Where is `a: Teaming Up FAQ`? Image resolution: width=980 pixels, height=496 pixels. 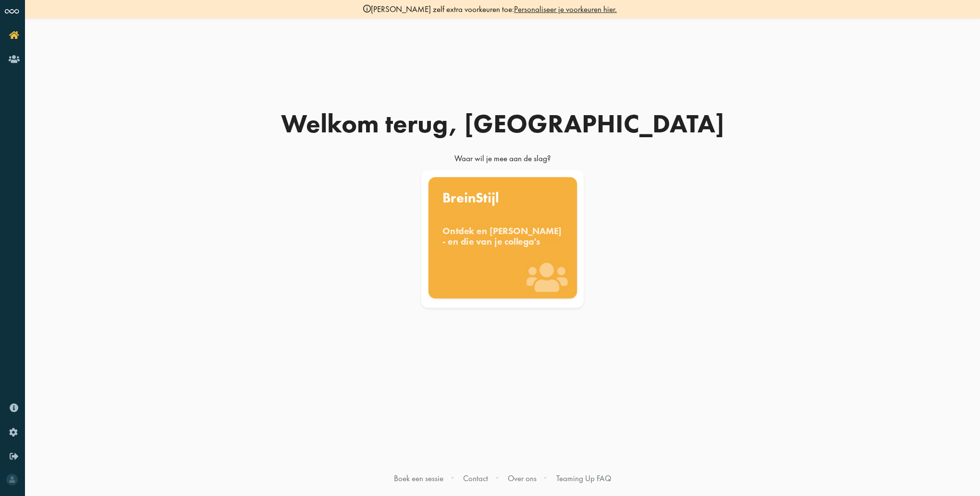 a: Teaming Up FAQ is located at coordinates (583, 479).